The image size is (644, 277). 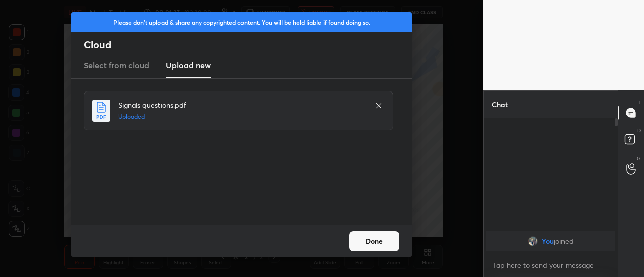 I want to click on h2: Cloud, so click(x=247, y=45).